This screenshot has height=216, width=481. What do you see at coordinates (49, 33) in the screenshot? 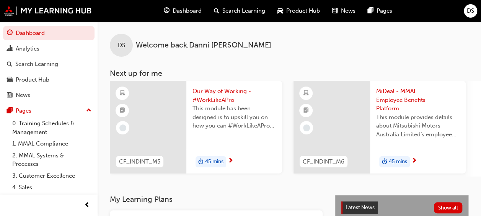
I see `a: Dashboard` at bounding box center [49, 33].